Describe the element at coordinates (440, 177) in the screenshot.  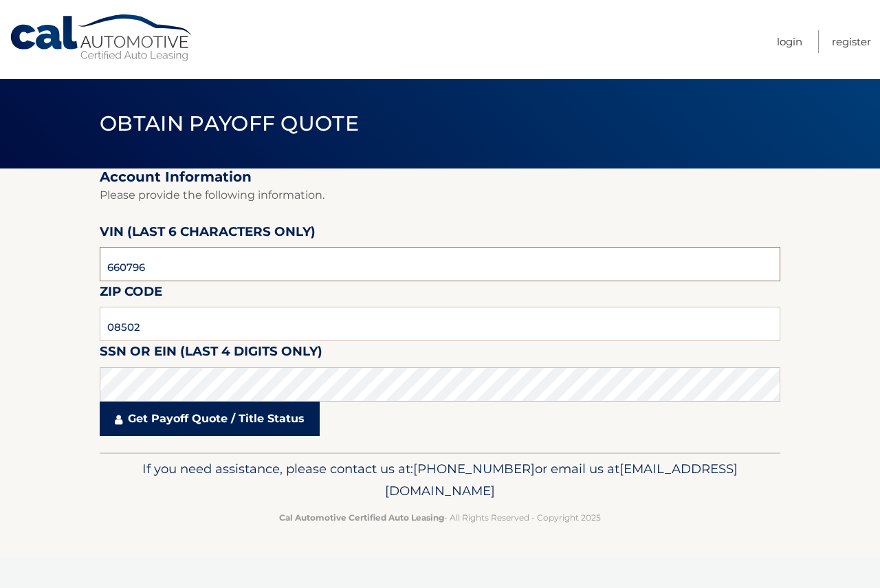
I see `h2: Account Information` at that location.